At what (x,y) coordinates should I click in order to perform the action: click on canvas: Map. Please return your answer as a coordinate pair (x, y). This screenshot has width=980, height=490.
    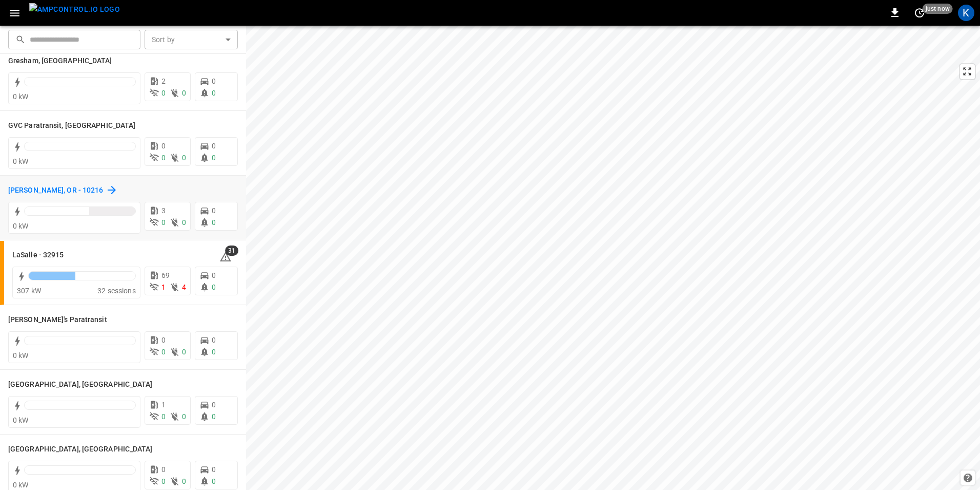
    Looking at the image, I should click on (613, 257).